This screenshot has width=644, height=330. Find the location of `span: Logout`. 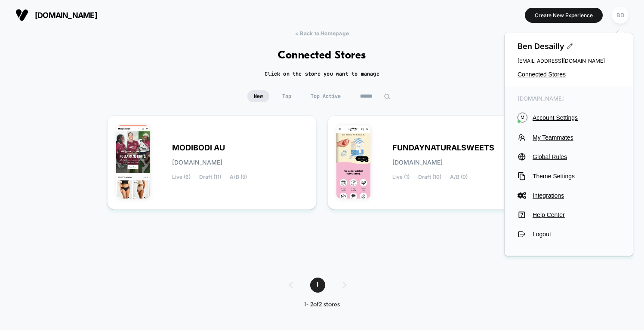

span: Logout is located at coordinates (576, 234).